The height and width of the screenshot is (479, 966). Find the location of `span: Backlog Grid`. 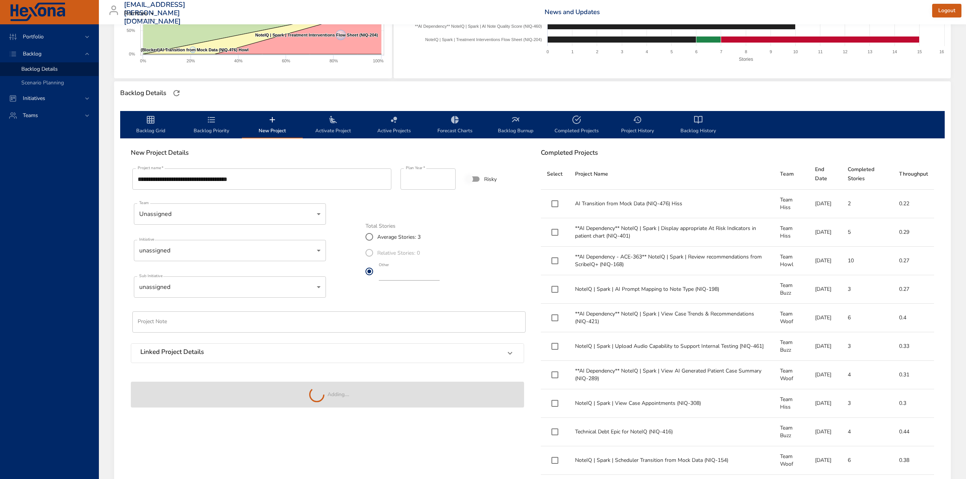

span: Backlog Grid is located at coordinates (151, 125).